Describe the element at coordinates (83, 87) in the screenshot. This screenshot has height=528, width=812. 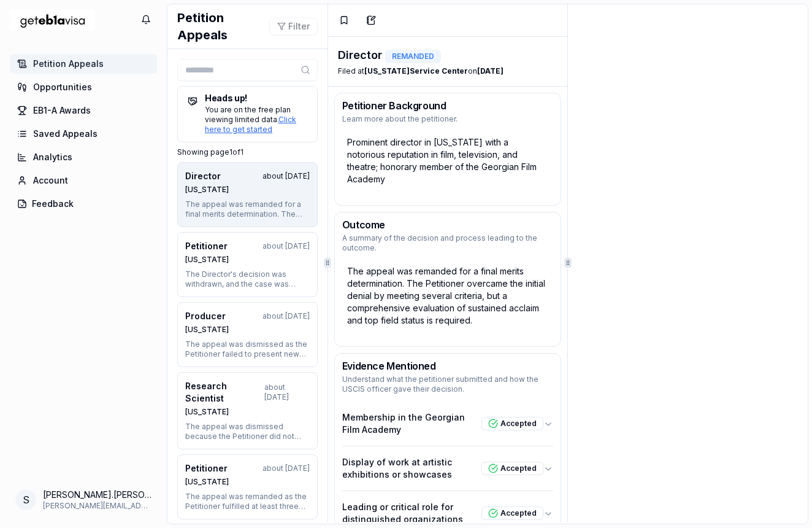
I see `a: Opportunities` at that location.